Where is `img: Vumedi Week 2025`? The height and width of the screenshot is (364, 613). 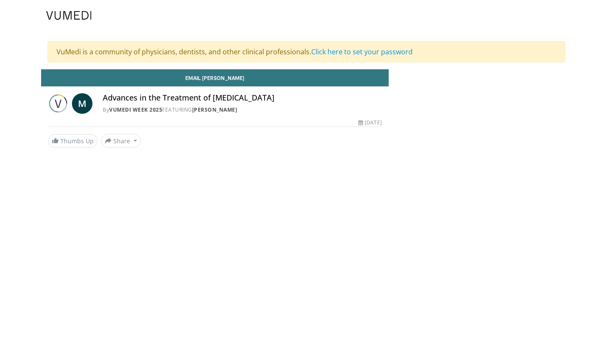
img: Vumedi Week 2025 is located at coordinates (58, 103).